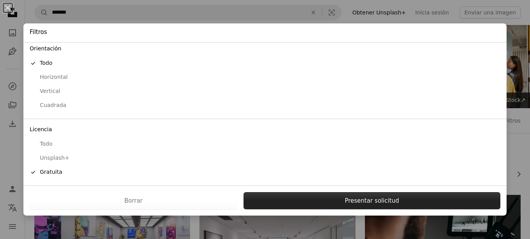 Image resolution: width=530 pixels, height=239 pixels. I want to click on div: Gratuita, so click(265, 172).